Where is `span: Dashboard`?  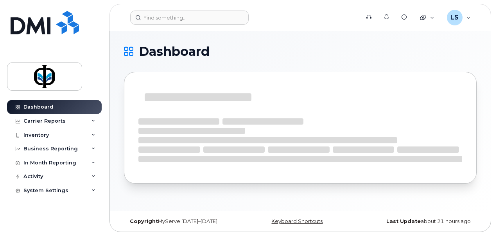 span: Dashboard is located at coordinates (174, 52).